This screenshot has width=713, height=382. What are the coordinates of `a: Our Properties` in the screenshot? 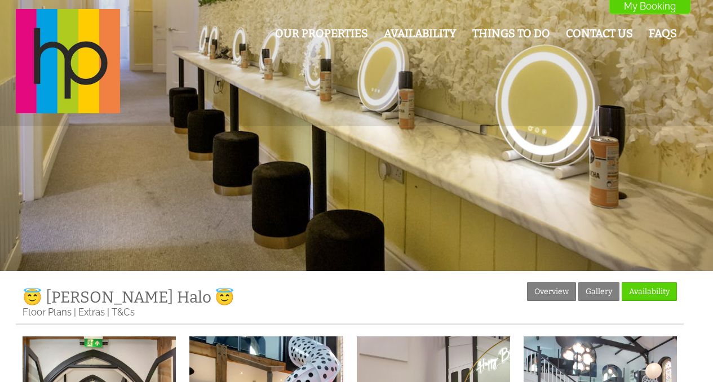 It's located at (321, 33).